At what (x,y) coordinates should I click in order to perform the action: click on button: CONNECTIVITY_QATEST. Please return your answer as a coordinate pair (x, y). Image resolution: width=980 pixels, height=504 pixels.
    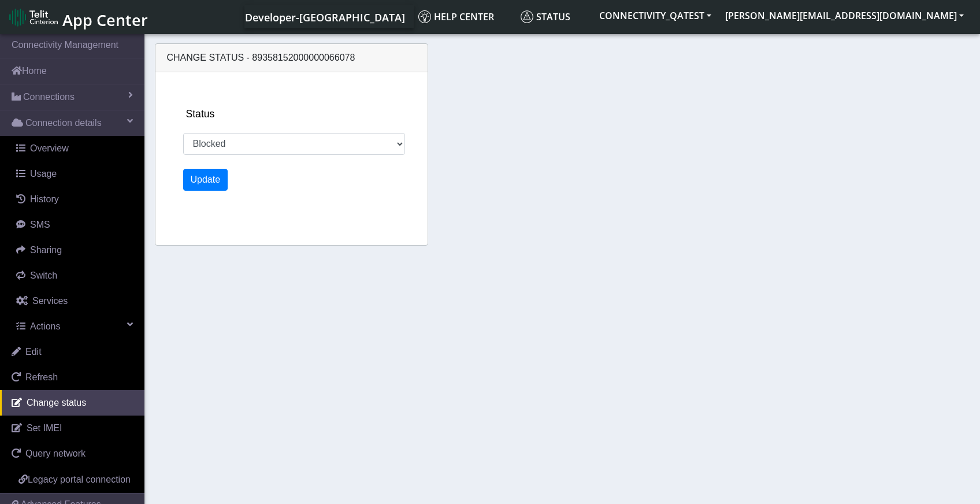
    Looking at the image, I should click on (655, 15).